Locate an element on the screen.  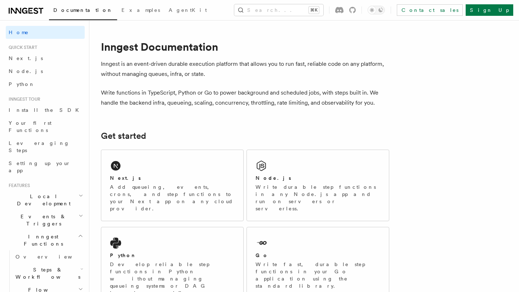
a: Leveraging Steps is located at coordinates (45, 147).